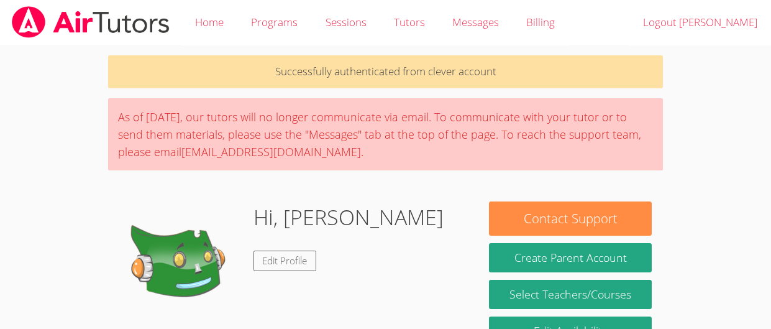  Describe the element at coordinates (181, 264) in the screenshot. I see `img: default.png` at that location.